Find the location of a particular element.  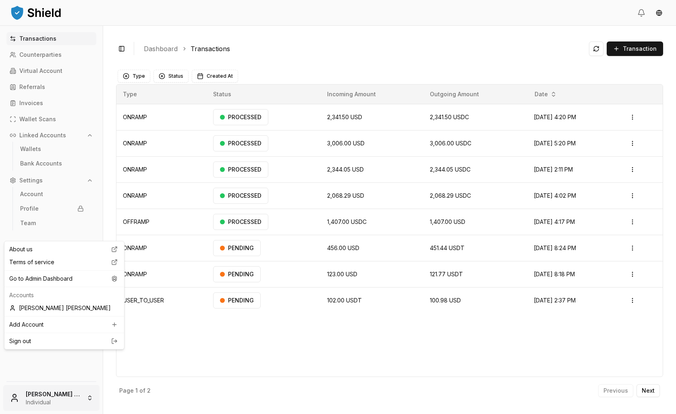

div: About us is located at coordinates (64, 249).